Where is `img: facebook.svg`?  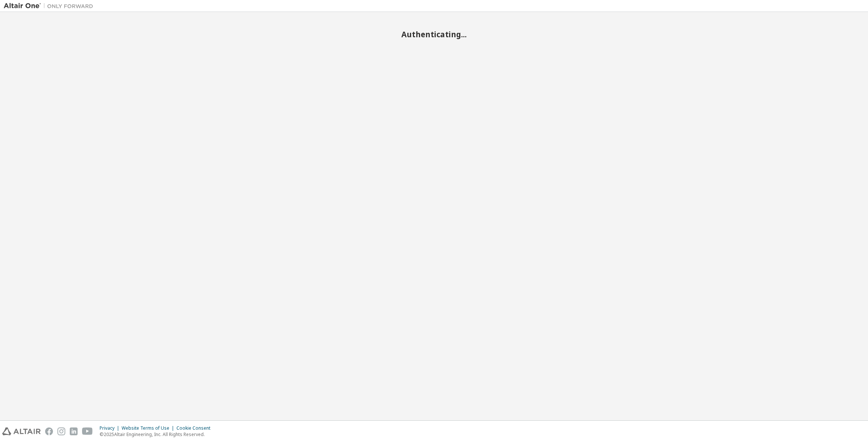 img: facebook.svg is located at coordinates (49, 431).